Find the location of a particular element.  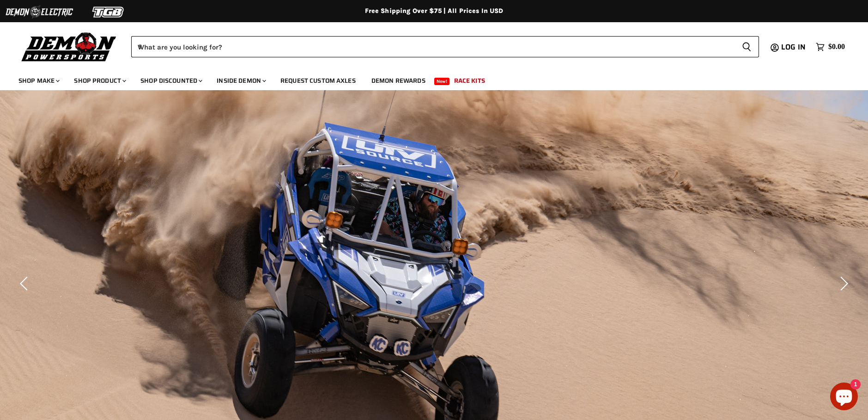

span: Log in is located at coordinates (793, 47).